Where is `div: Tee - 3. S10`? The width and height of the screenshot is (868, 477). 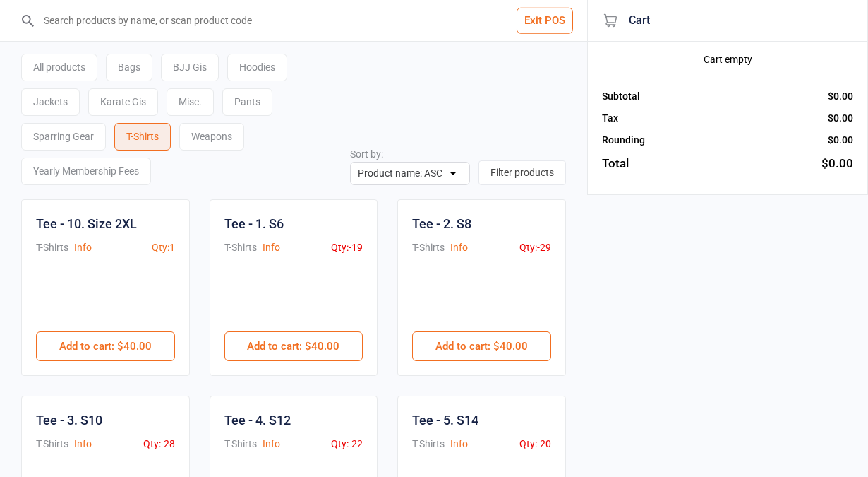
div: Tee - 3. S10 is located at coordinates (69, 419).